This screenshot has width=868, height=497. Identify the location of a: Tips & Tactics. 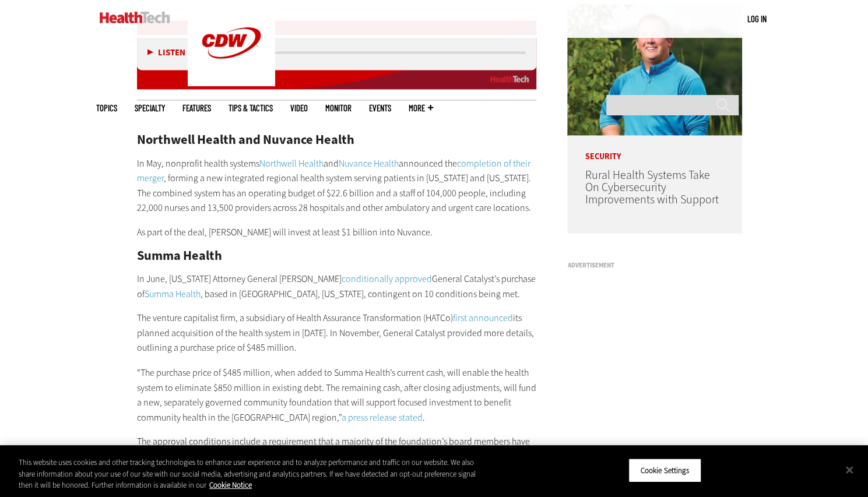
(251, 108).